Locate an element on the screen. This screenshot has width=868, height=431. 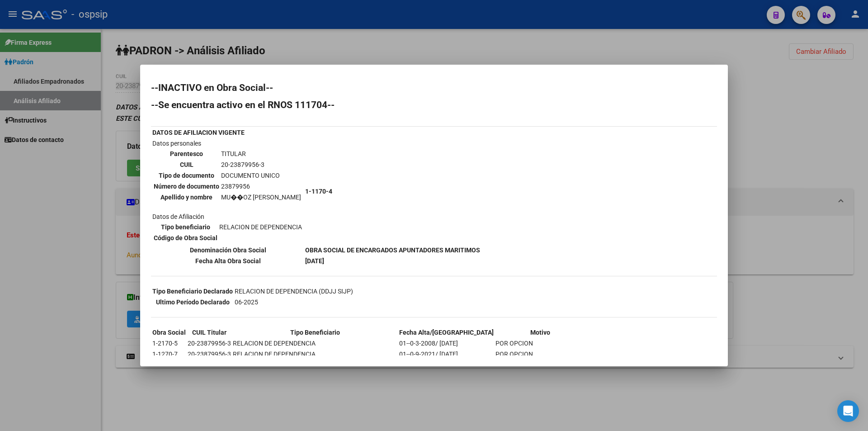
h2: --Se encuentra activo en el RNOS 111704-- is located at coordinates (434, 105).